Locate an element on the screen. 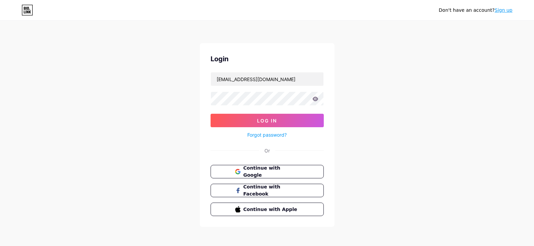  a: Sign up is located at coordinates (503, 10).